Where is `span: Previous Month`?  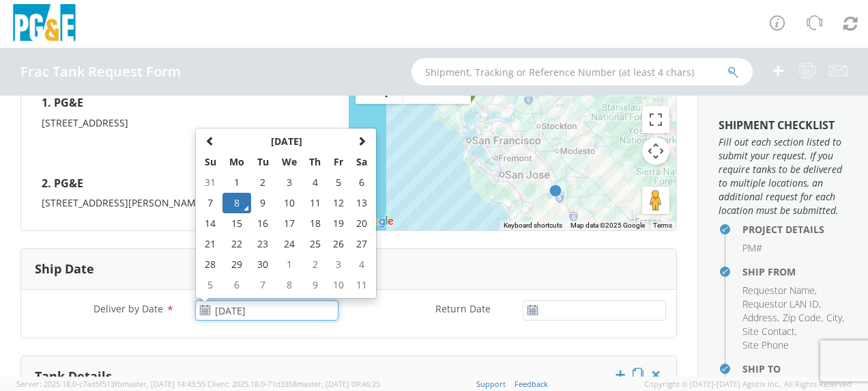
span: Previous Month is located at coordinates (210, 141).